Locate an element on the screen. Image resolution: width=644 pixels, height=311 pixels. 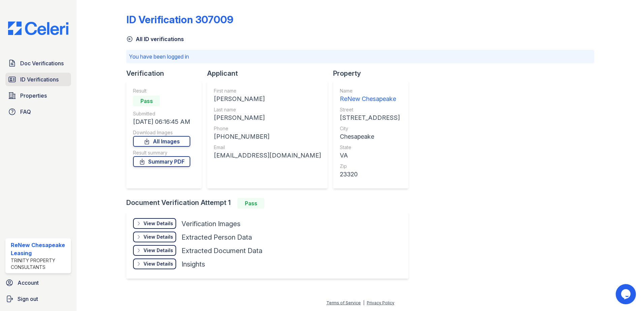
div: Street is located at coordinates (370, 109).